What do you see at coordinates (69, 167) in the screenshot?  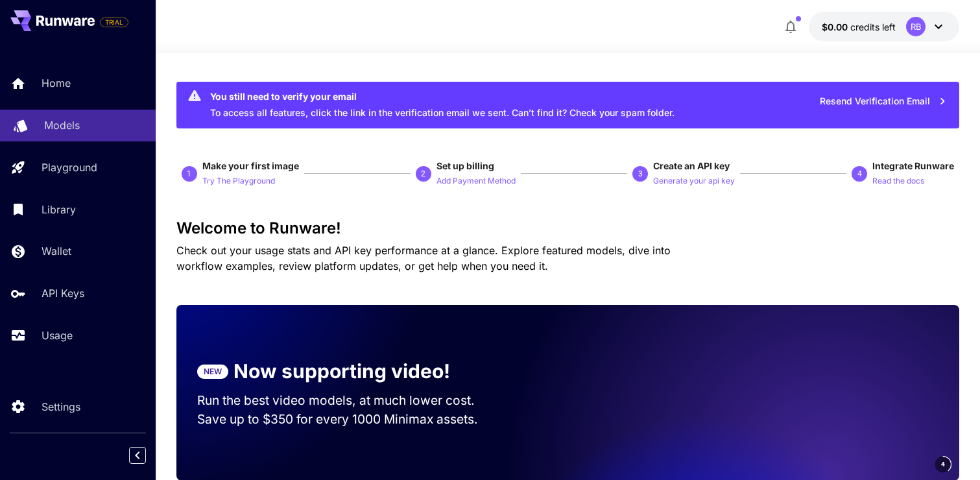 I see `p: Playground` at bounding box center [69, 167].